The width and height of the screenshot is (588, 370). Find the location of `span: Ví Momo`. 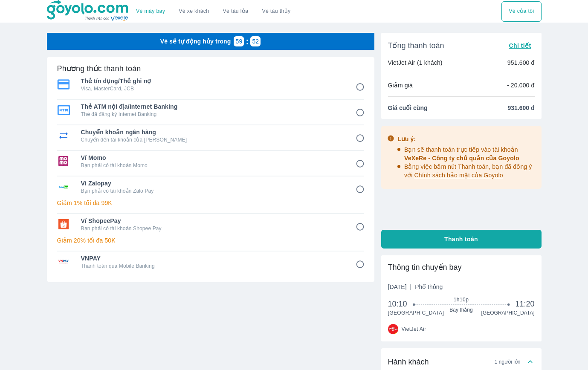

span: Ví Momo is located at coordinates (212, 158).